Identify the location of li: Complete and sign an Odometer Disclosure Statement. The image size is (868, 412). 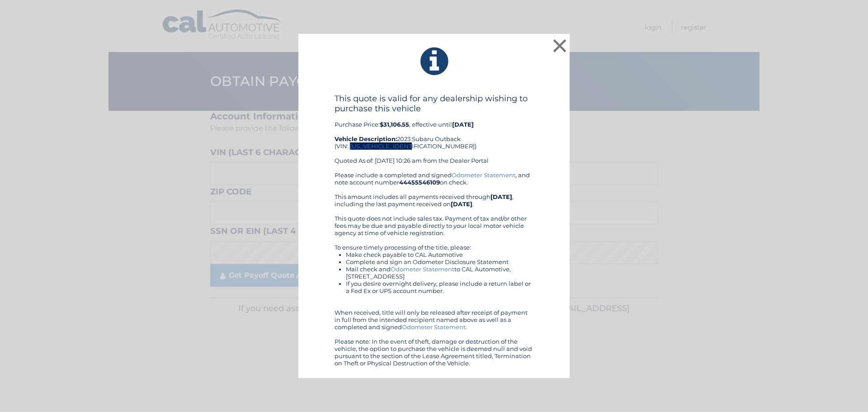
(439, 262).